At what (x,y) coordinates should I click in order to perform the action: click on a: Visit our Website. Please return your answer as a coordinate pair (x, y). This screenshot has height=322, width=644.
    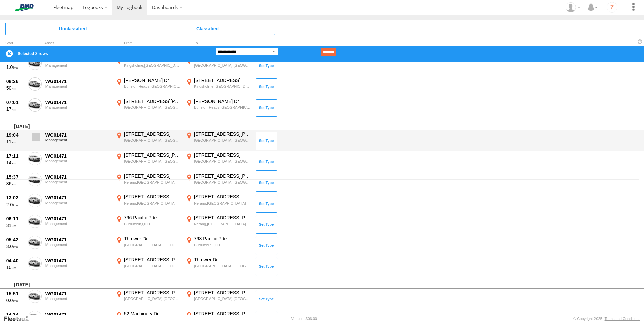
    Looking at the image, I should click on (20, 318).